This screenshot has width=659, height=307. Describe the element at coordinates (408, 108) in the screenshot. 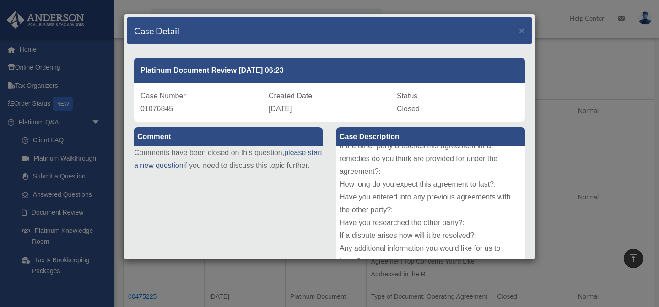

I see `span: Closed` at that location.